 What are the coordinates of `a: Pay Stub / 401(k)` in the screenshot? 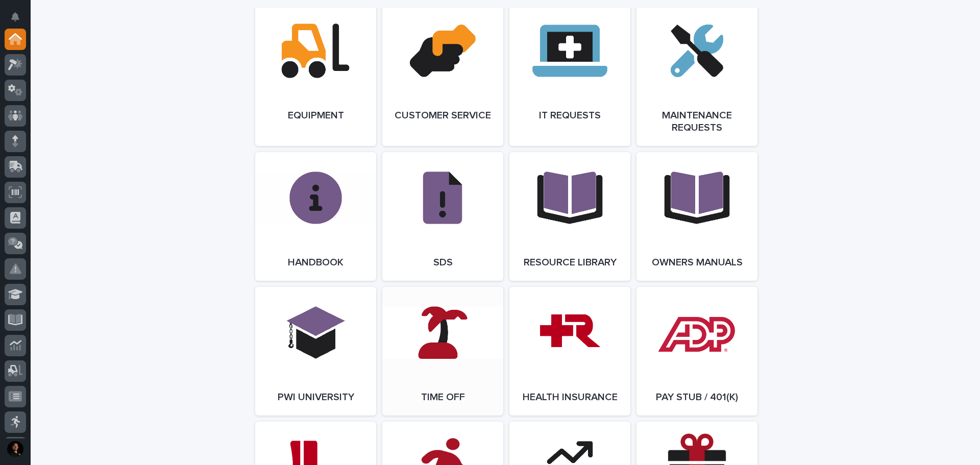 It's located at (696, 351).